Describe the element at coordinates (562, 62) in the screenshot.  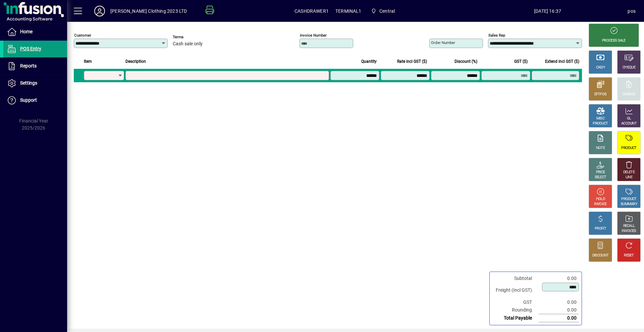
I see `span: Extend incl GST ($)` at that location.